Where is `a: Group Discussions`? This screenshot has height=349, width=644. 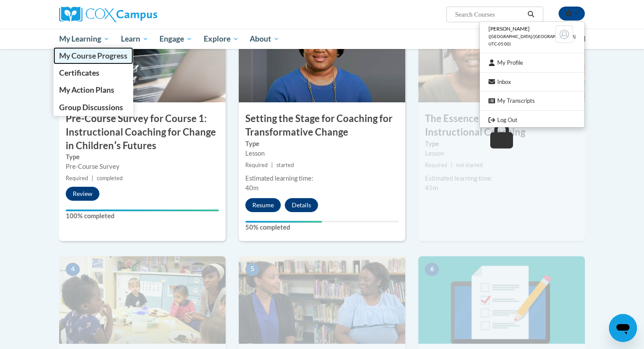 a: Group Discussions is located at coordinates (93, 107).